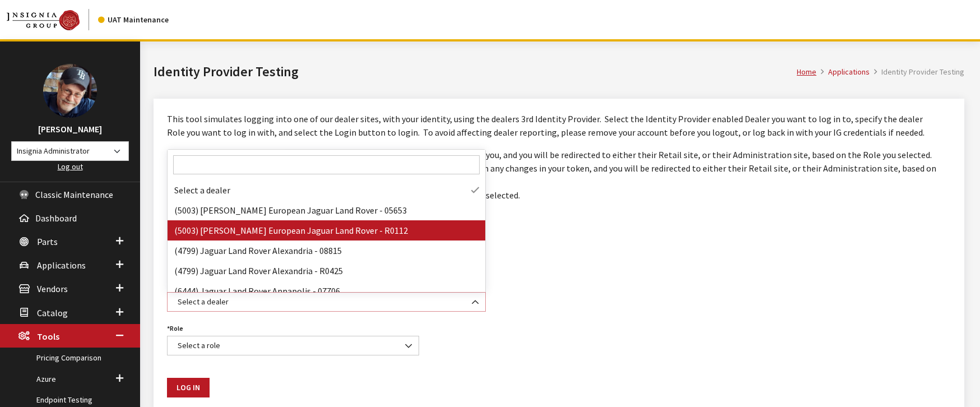 The height and width of the screenshot is (407, 980). Describe the element at coordinates (74, 194) in the screenshot. I see `span: Classic Maintenance` at that location.